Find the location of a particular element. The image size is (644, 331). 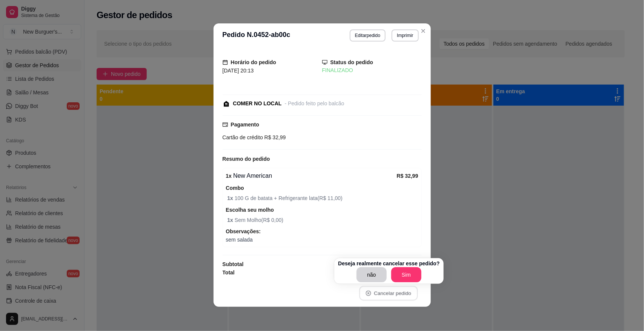

strong: Combo is located at coordinates (235, 188).